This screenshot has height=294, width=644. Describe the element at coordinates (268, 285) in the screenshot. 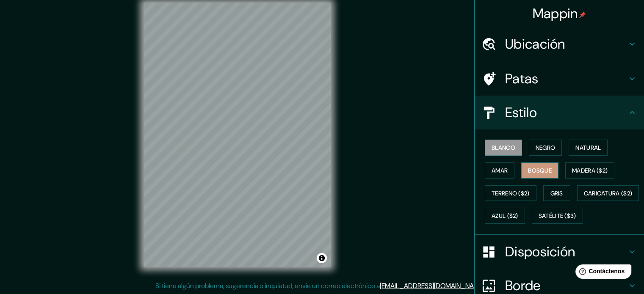

I see `font: Si tiene algún problema, sugerencia o inquietud, envíe un correo electrónico a` at that location.